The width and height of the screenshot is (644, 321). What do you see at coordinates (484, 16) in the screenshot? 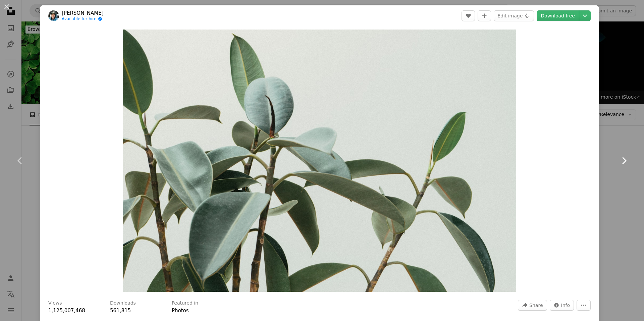
I see `button: Add to Collection` at bounding box center [484, 16].